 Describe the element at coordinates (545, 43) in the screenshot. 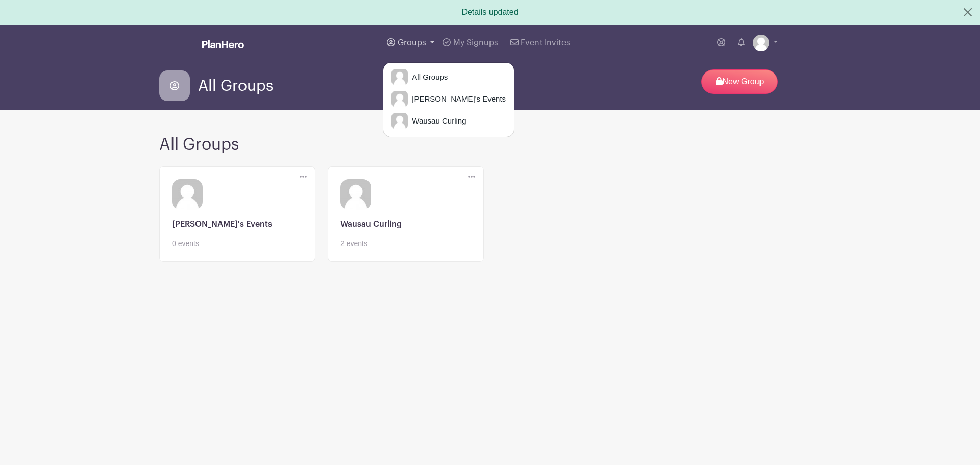

I see `span: Event Invites` at that location.